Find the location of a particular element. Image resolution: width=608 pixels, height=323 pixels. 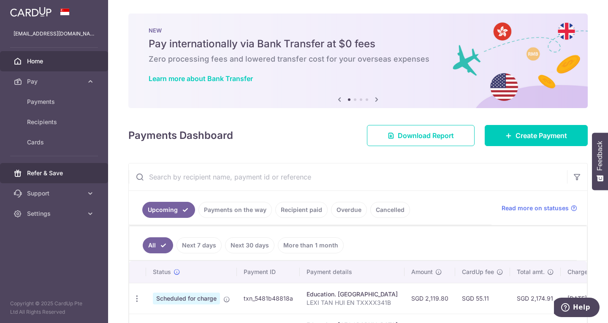

span: Download Report is located at coordinates (426, 136).